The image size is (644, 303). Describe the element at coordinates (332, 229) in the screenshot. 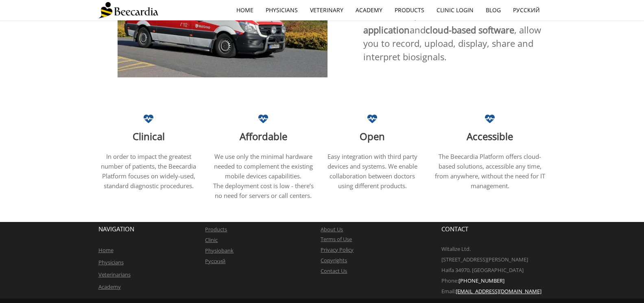

I see `a: About Us` at that location.